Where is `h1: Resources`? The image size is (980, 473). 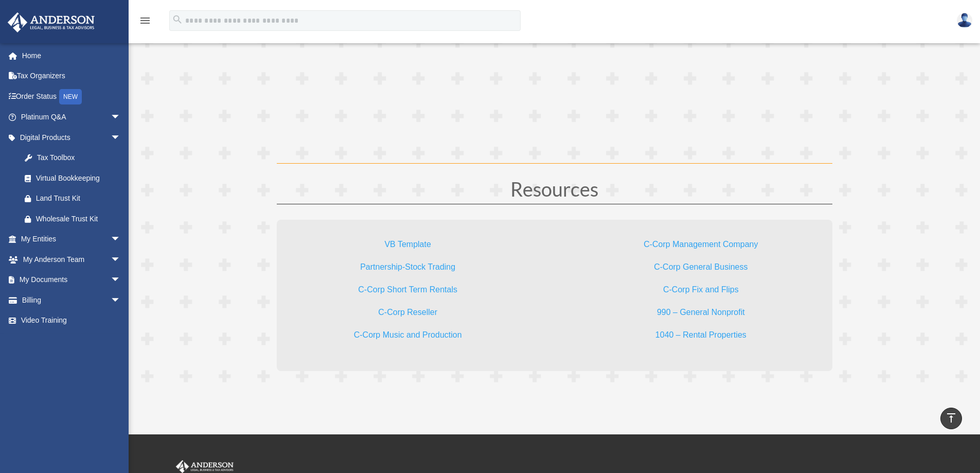
h1: Resources is located at coordinates (555, 191).